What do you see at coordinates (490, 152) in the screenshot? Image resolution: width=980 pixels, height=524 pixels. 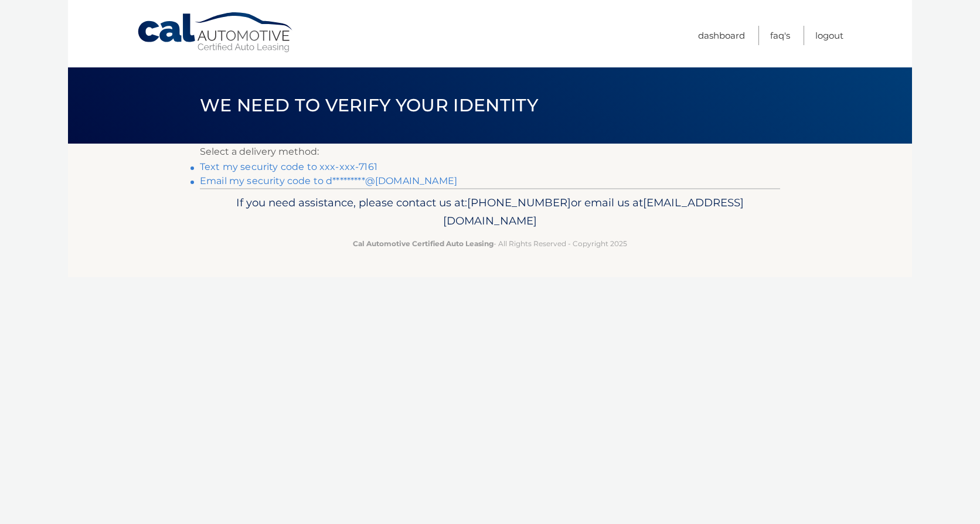 I see `p: Select a delivery method:` at bounding box center [490, 152].